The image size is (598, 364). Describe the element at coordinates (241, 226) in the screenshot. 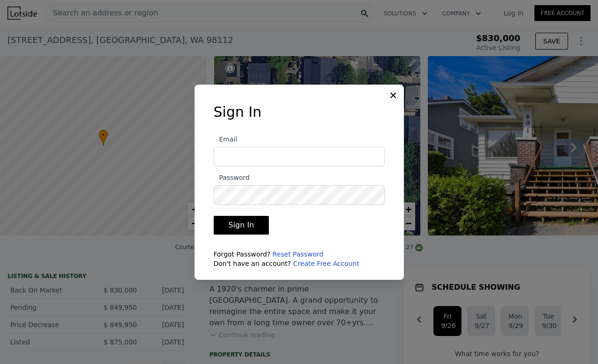

I see `button: Sign In` at that location.